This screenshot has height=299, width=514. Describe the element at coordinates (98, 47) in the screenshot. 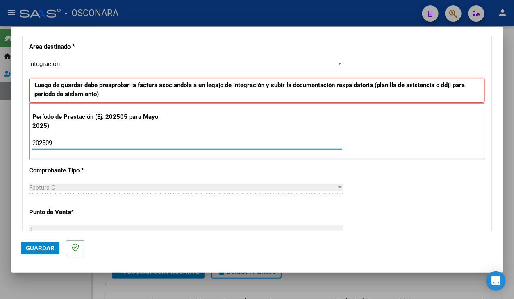

I see `p: Area destinado *` at that location.